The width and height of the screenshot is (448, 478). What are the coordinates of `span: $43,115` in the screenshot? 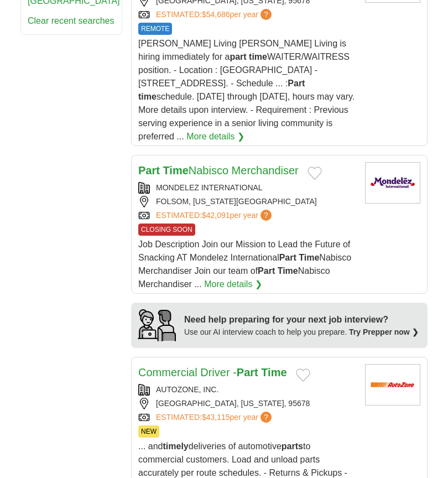 It's located at (216, 417).